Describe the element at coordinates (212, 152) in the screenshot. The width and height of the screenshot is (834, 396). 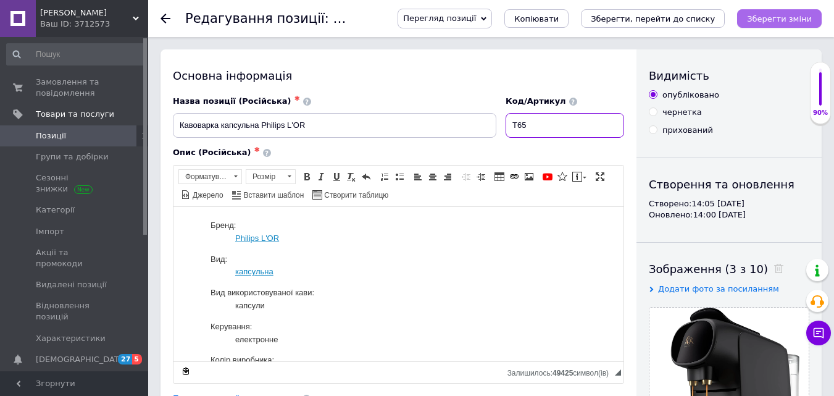
I see `span: Опис (Російська)` at that location.